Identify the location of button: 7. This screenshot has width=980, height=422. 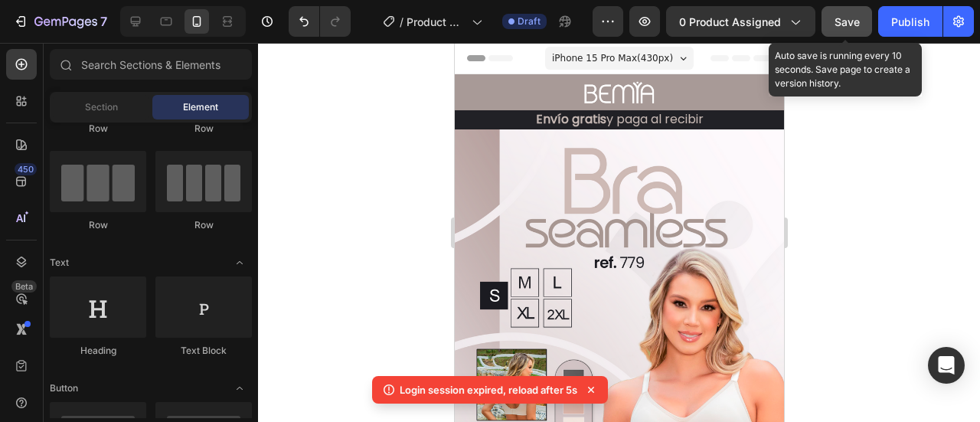
(60, 22).